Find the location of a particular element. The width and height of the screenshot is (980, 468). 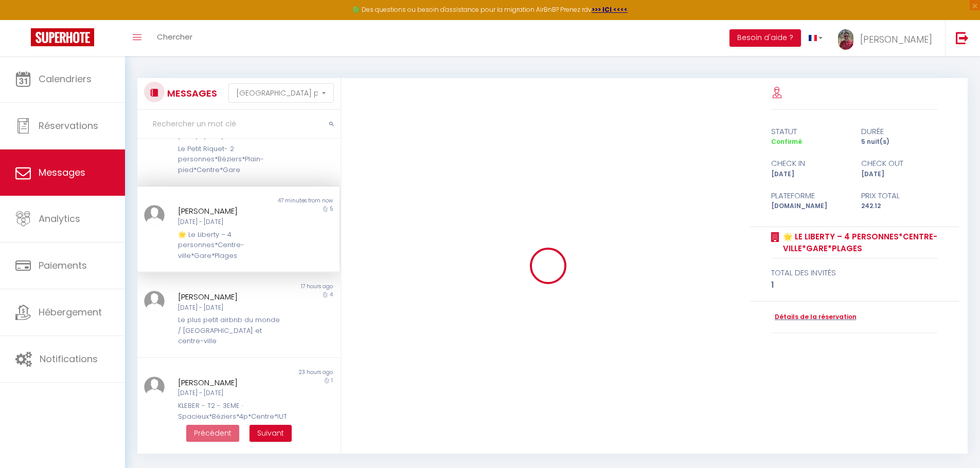

div: durée is located at coordinates (899, 131).